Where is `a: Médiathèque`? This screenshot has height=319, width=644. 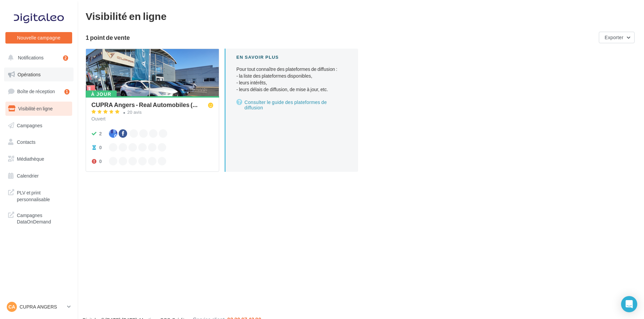
a: Médiathèque is located at coordinates (39, 159).